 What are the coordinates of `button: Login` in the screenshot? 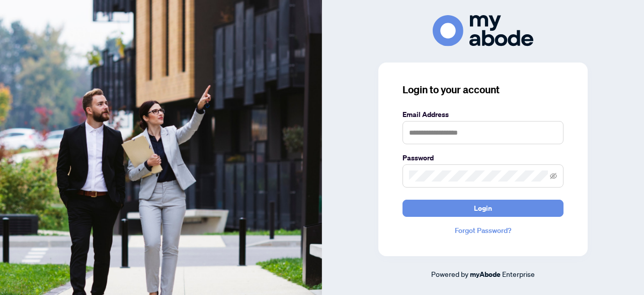 It's located at (483, 208).